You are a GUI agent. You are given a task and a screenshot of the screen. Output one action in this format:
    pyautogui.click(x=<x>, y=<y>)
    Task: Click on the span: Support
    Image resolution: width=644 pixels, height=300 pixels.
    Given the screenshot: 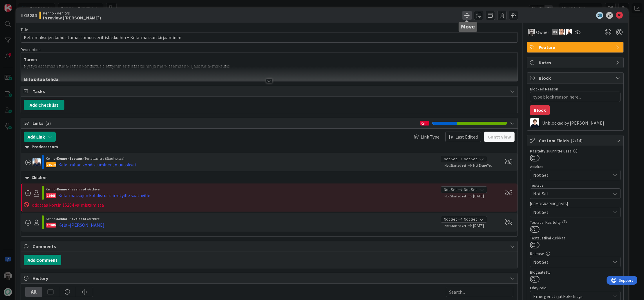 What is the action you would take?
    pyautogui.click(x=19, y=4)
    